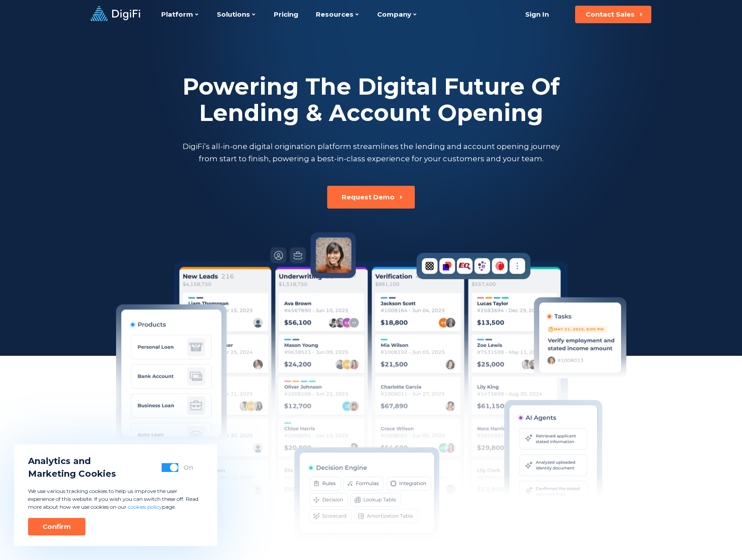 This screenshot has height=560, width=742. What do you see at coordinates (56, 526) in the screenshot?
I see `button: Confirm` at bounding box center [56, 526].